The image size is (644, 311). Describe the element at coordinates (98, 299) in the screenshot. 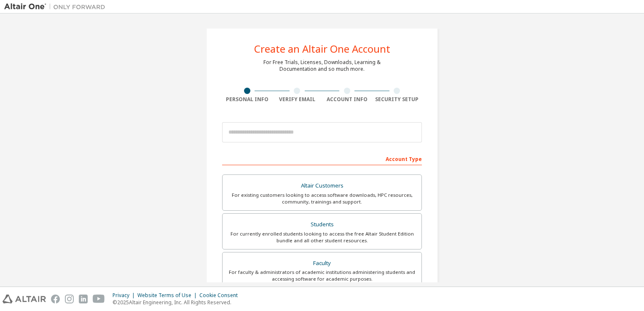

I see `img: youtube.svg` at that location.